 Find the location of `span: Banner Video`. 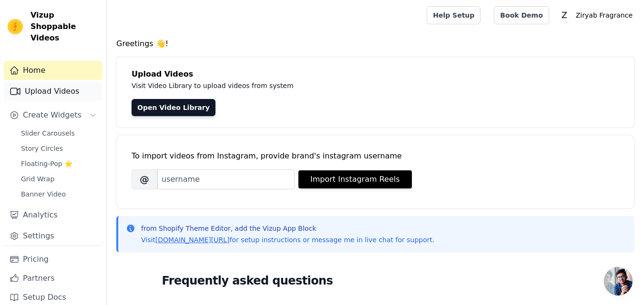

span: Banner Video is located at coordinates (43, 194).